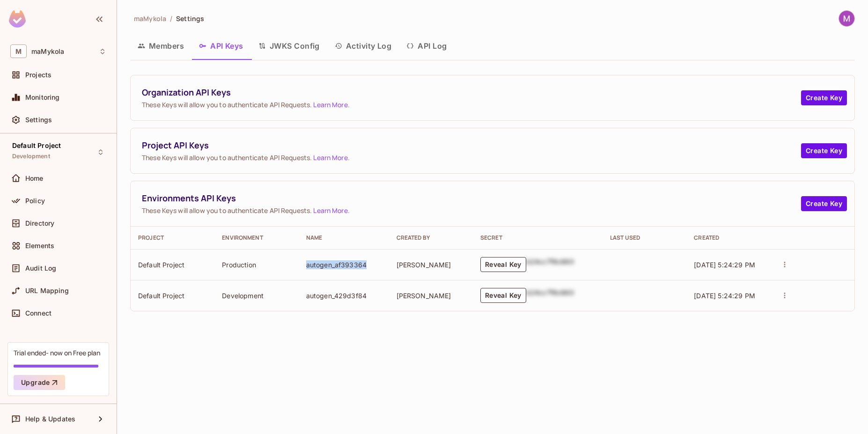 This screenshot has height=434, width=868. What do you see at coordinates (426, 46) in the screenshot?
I see `button: API Log` at bounding box center [426, 46].